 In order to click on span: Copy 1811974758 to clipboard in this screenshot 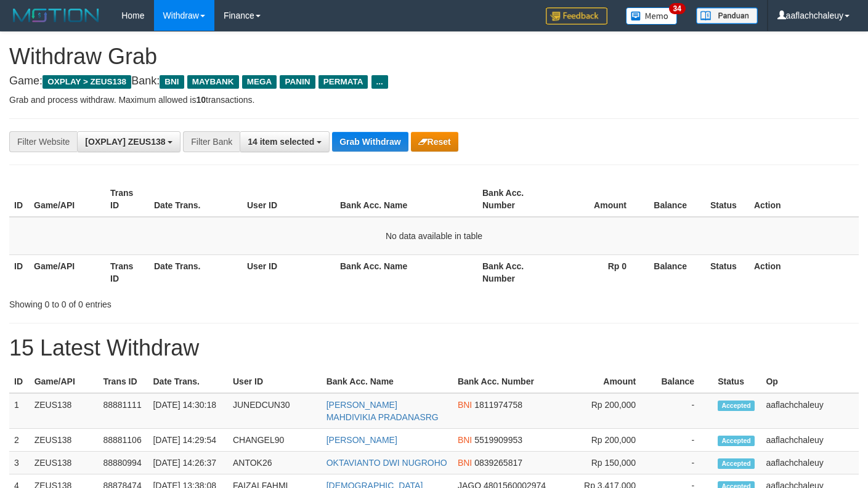, I will do `click(498, 405)`.